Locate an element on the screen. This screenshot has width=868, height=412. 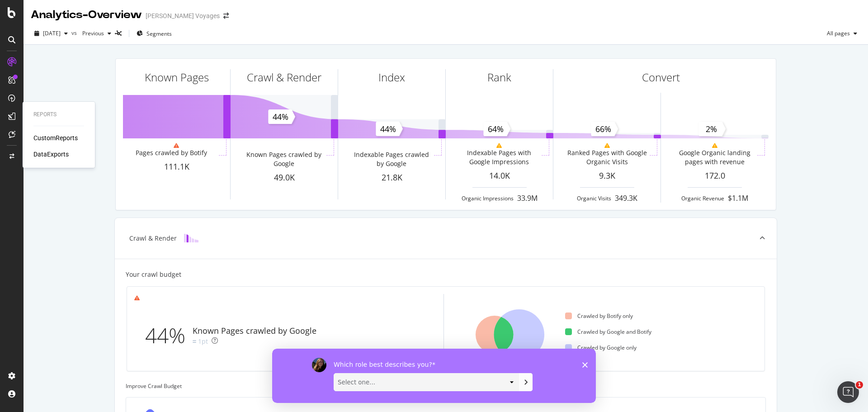
div: Fermer l'enquête is located at coordinates (313, 16).